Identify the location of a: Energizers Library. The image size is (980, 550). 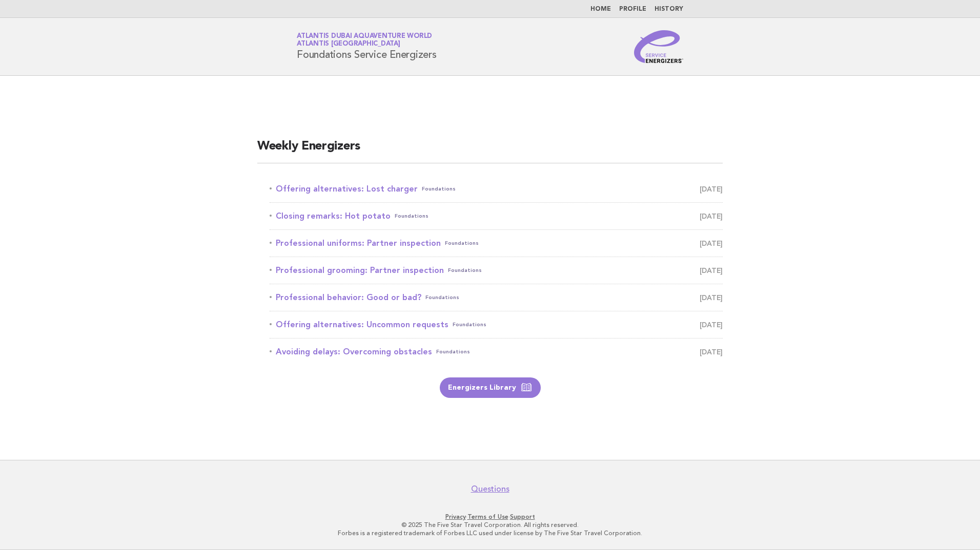
(490, 388).